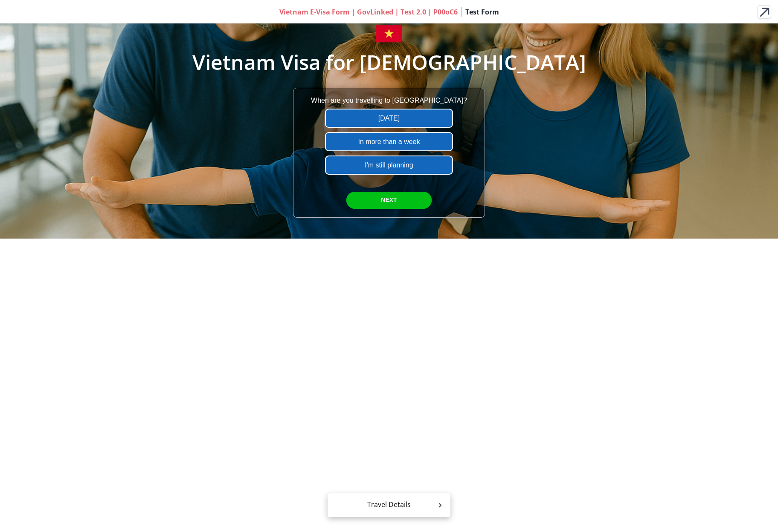 The height and width of the screenshot is (530, 778). Describe the element at coordinates (371, 12) in the screenshot. I see `span: Vietnam E-Visa Form | GovLinked | Test 2.0 | P00oC6` at that location.